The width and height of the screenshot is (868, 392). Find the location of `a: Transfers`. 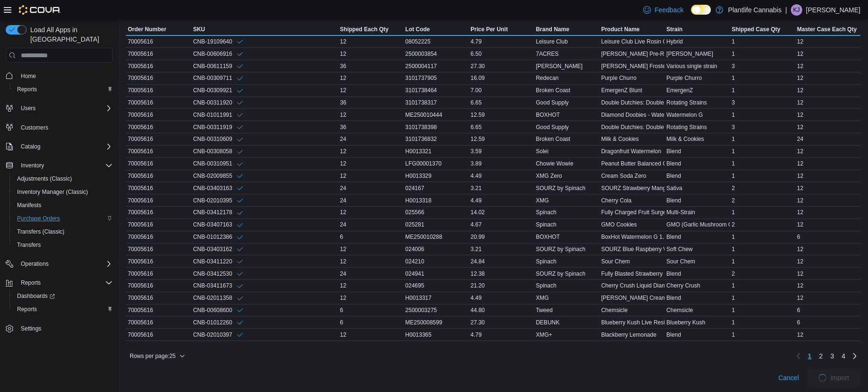

a: Transfers is located at coordinates (29, 245).